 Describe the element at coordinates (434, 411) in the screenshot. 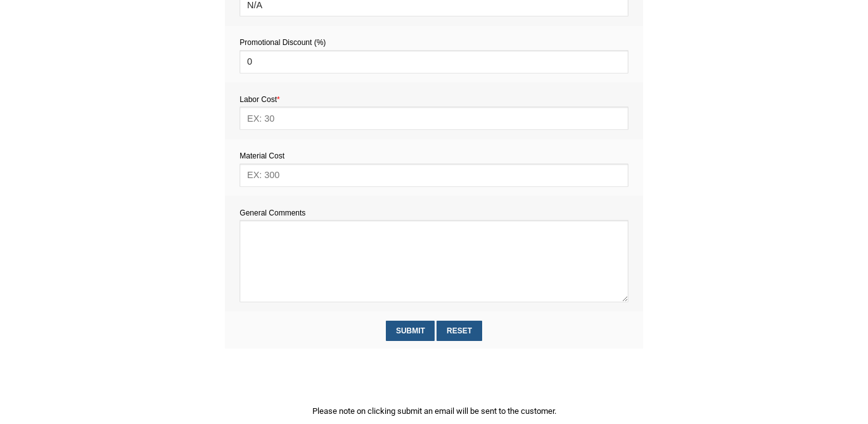

I see `p: Please note on clicking submit an email will be sent to the customer.` at that location.